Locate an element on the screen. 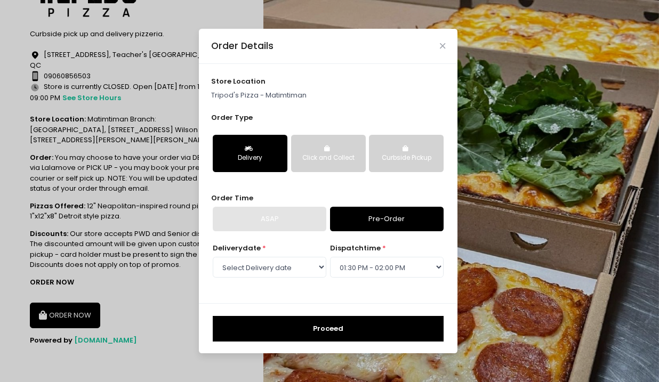 This screenshot has height=382, width=659. button: Close is located at coordinates (442, 46).